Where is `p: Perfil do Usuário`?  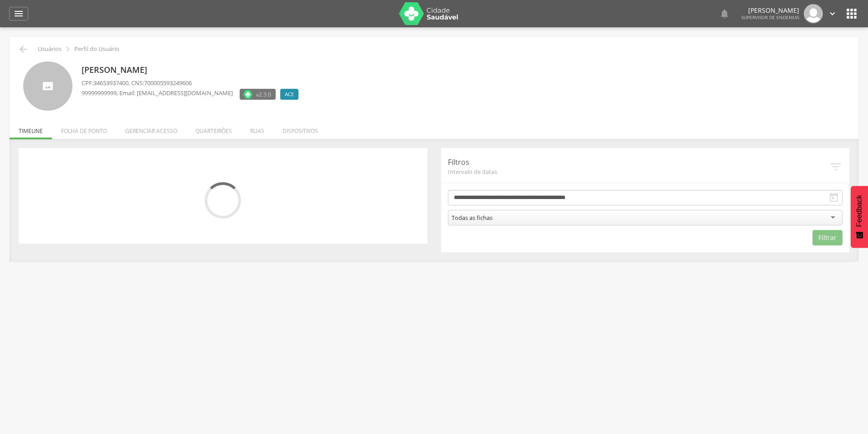
p: Perfil do Usuário is located at coordinates (97, 49).